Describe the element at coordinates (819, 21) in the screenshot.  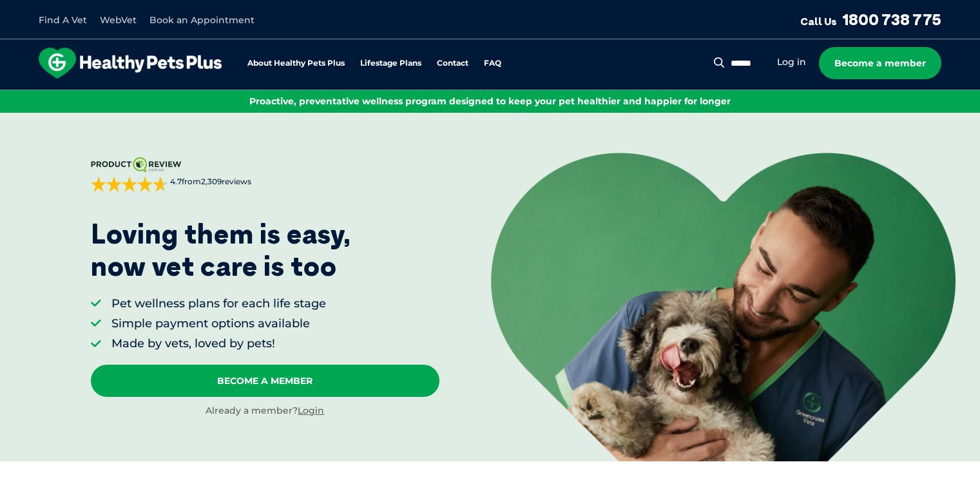
I see `span: Call Us` at that location.